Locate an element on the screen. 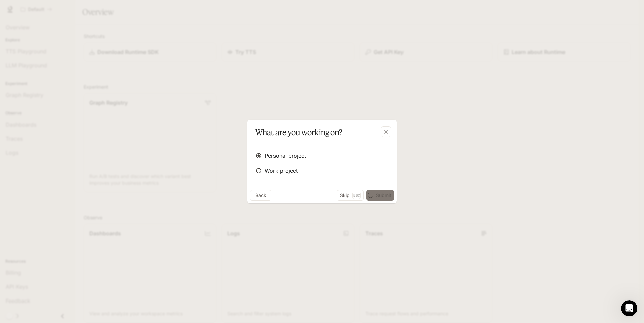 Image resolution: width=644 pixels, height=323 pixels. button: SkipEsc is located at coordinates (350, 195).